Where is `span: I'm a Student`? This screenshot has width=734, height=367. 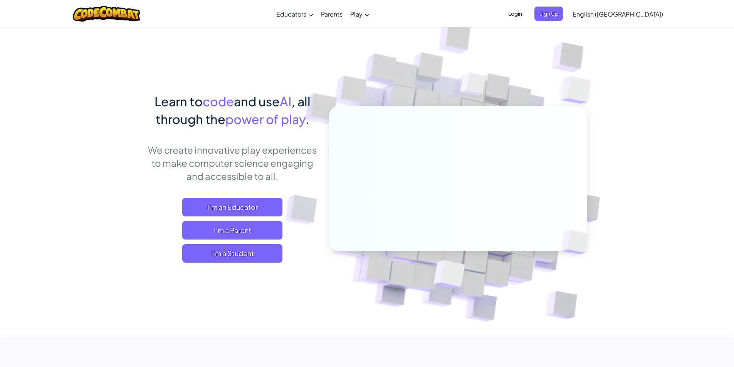
span: I'm a Student is located at coordinates (232, 254).